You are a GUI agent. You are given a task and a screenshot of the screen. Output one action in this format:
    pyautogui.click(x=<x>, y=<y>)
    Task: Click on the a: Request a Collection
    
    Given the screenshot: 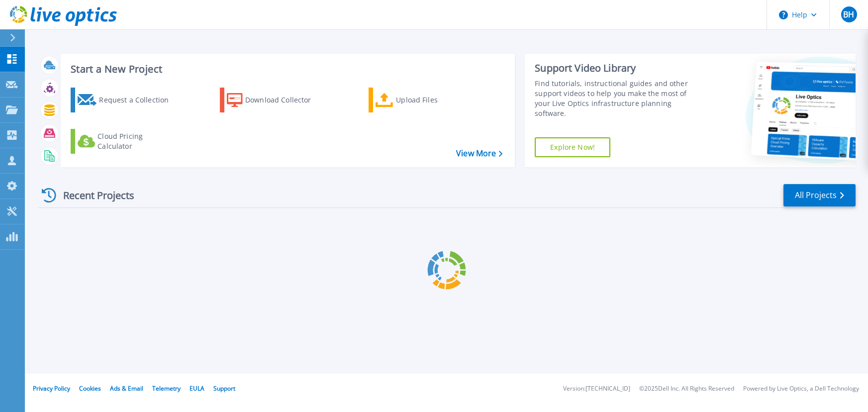 What is the action you would take?
    pyautogui.click(x=126, y=100)
    